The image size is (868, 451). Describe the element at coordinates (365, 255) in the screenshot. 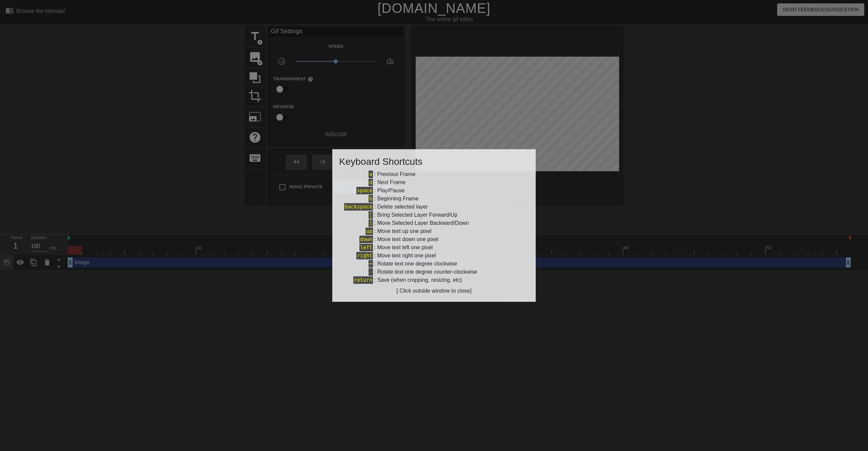

I see `span: right` at that location.